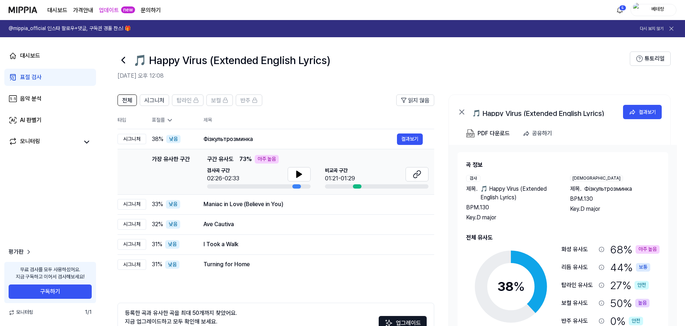  What do you see at coordinates (220, 100) in the screenshot?
I see `button: 보컬` at bounding box center [220, 100].